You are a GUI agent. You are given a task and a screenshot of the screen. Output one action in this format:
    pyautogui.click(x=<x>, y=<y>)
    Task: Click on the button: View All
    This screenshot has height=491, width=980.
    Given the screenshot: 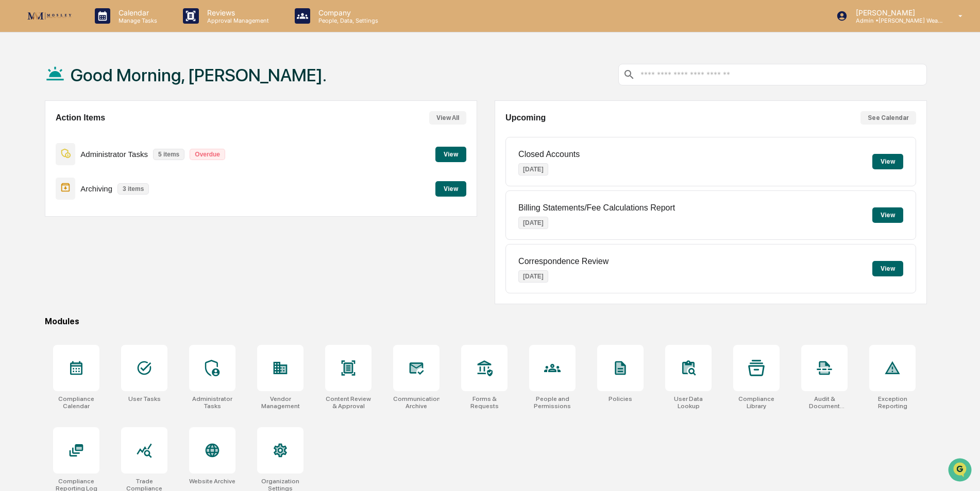 What is the action you would take?
    pyautogui.click(x=447, y=118)
    